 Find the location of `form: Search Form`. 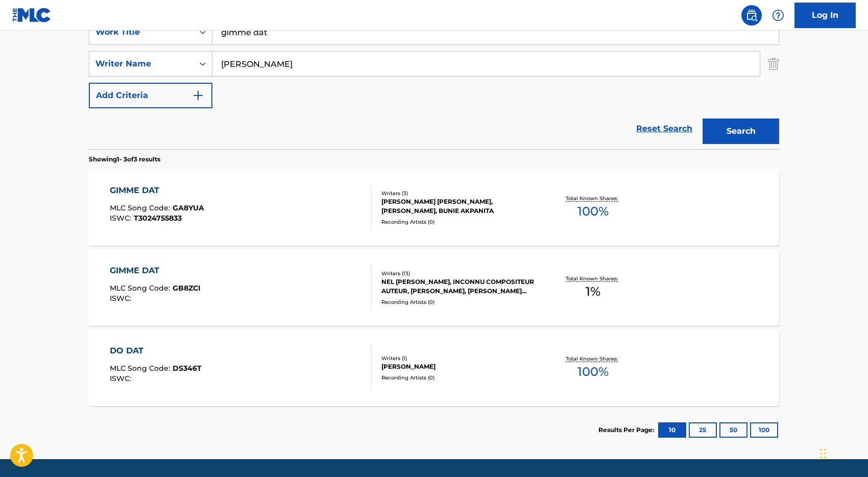

form: Search Form is located at coordinates (434, 85).